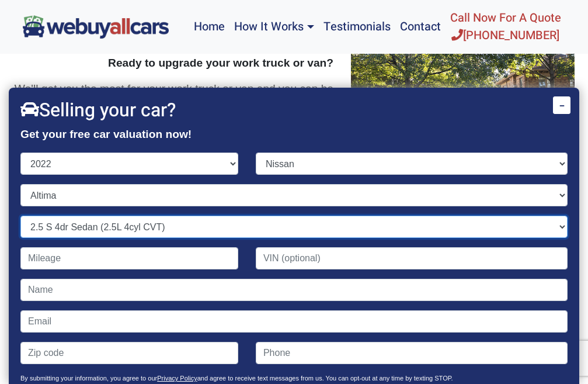 This screenshot has width=588, height=384. Describe the element at coordinates (177, 378) in the screenshot. I see `a: Privacy Policy` at that location.